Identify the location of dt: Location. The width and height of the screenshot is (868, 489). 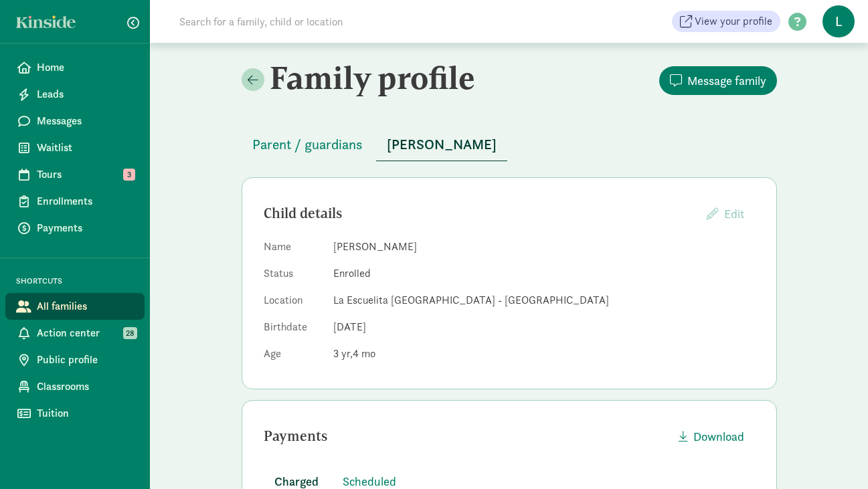
(293, 303).